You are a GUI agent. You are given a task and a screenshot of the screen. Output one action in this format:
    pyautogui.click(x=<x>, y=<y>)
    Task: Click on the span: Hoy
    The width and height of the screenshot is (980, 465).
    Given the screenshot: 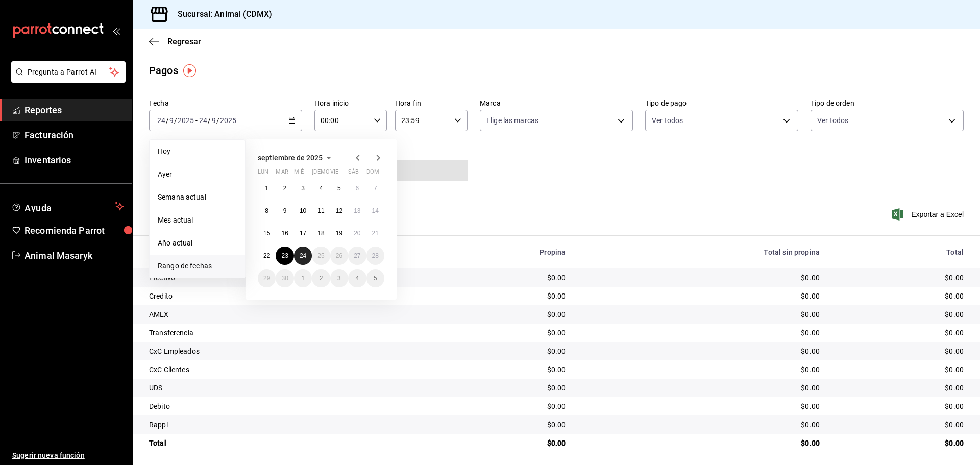 What is the action you would take?
    pyautogui.click(x=197, y=151)
    